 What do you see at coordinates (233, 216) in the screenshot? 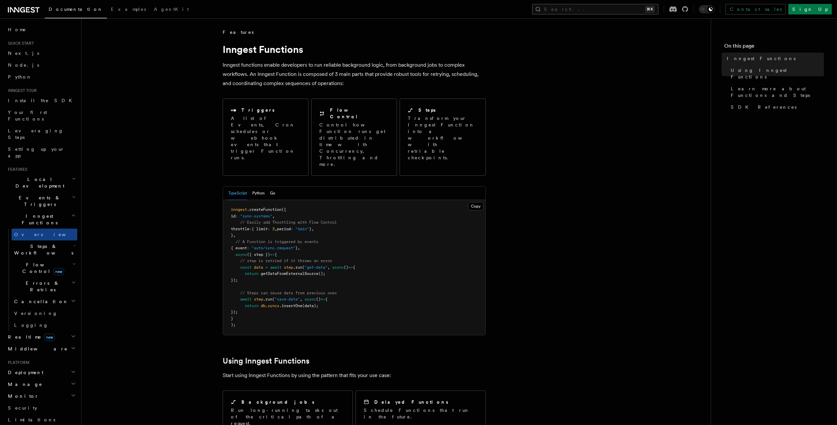
I see `span: id` at bounding box center [233, 216].